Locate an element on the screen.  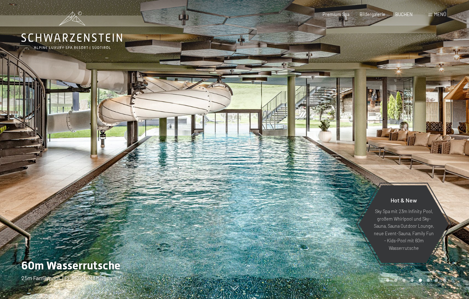
a: BUCHEN is located at coordinates (403, 14).